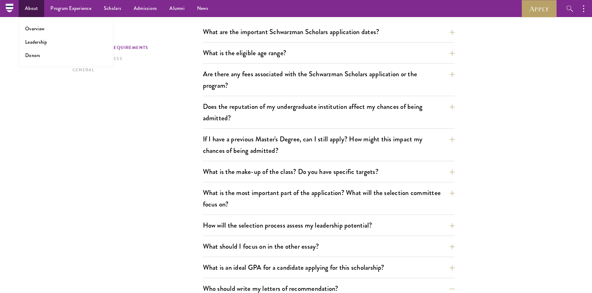 Image resolution: width=592 pixels, height=293 pixels. What do you see at coordinates (329, 80) in the screenshot?
I see `button: Are there any fees associated with the Schwarzman Scholars application or the program?` at bounding box center [329, 80].